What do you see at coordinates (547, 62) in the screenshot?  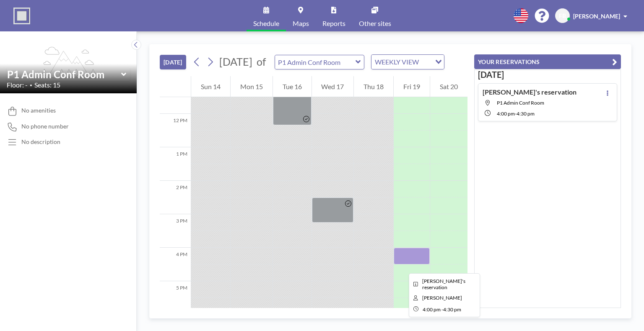 I see `button: YOUR RESERVATIONS` at bounding box center [547, 62].